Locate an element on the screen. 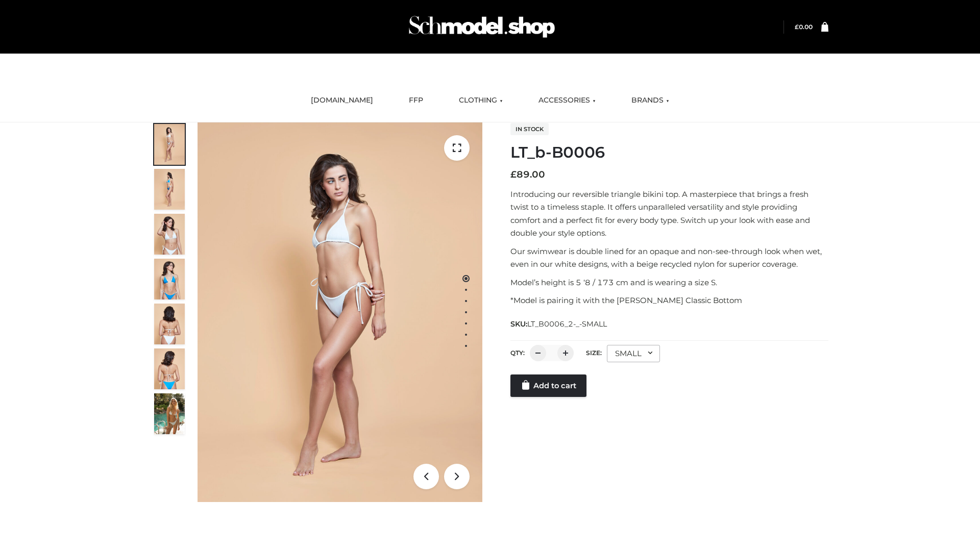  div: SMALL is located at coordinates (634, 354).